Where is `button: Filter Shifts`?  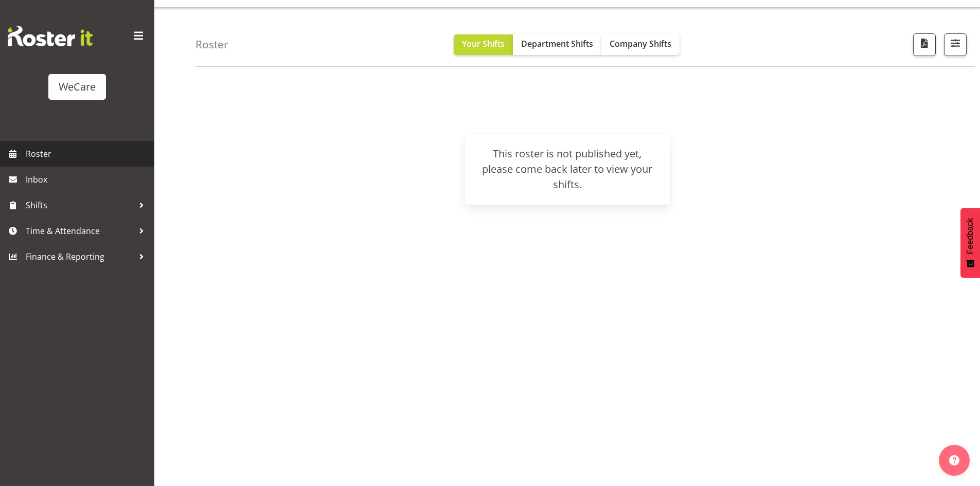 button: Filter Shifts is located at coordinates (955, 45).